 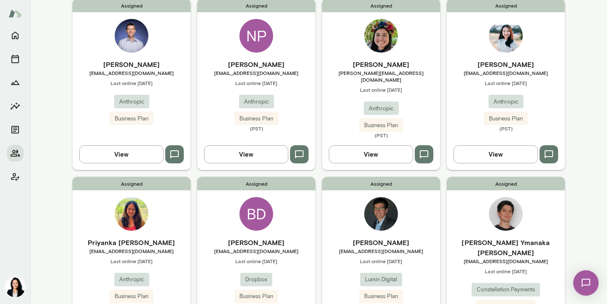 What do you see at coordinates (381, 280) in the screenshot?
I see `span: Lumin Digital` at bounding box center [381, 280].